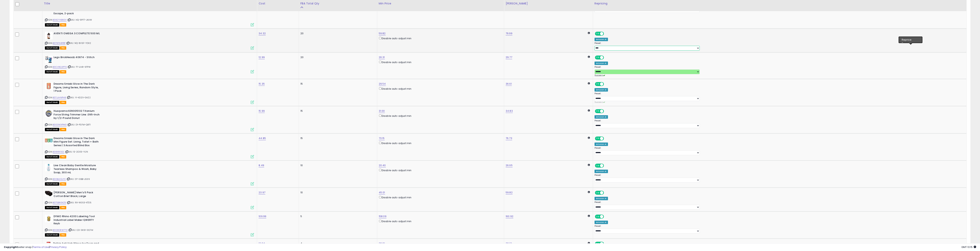 The height and width of the screenshot is (251, 980). Describe the element at coordinates (600, 102) in the screenshot. I see `span: Success` at that location.